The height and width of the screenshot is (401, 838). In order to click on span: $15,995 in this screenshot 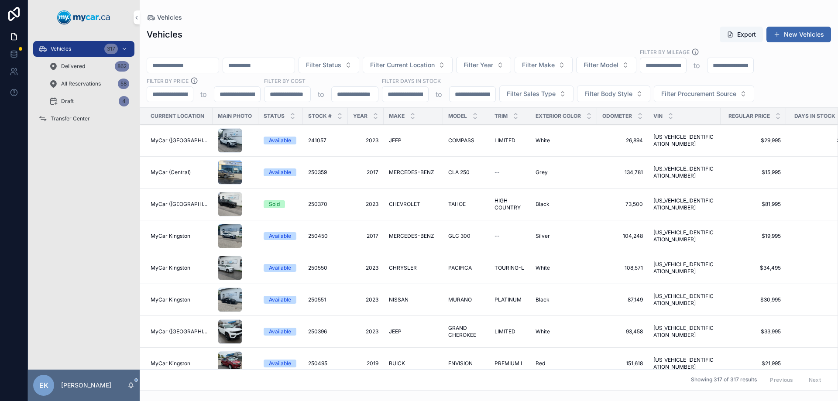, I will do `click(753, 172)`.